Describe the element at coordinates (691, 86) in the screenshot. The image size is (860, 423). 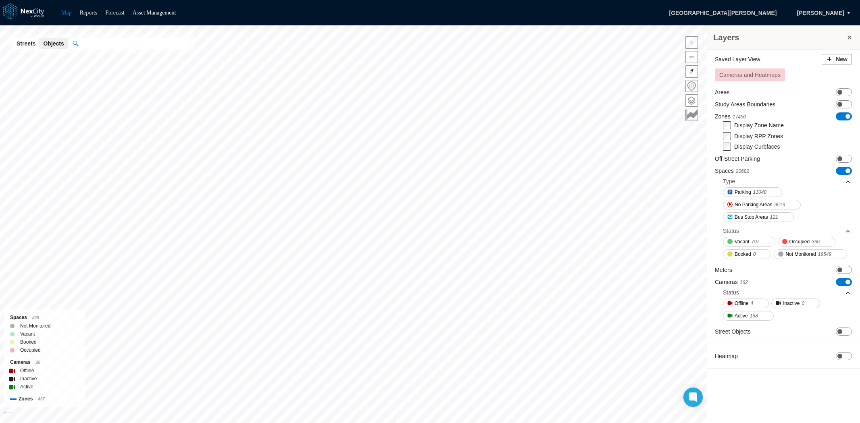
I see `button: Home` at that location.